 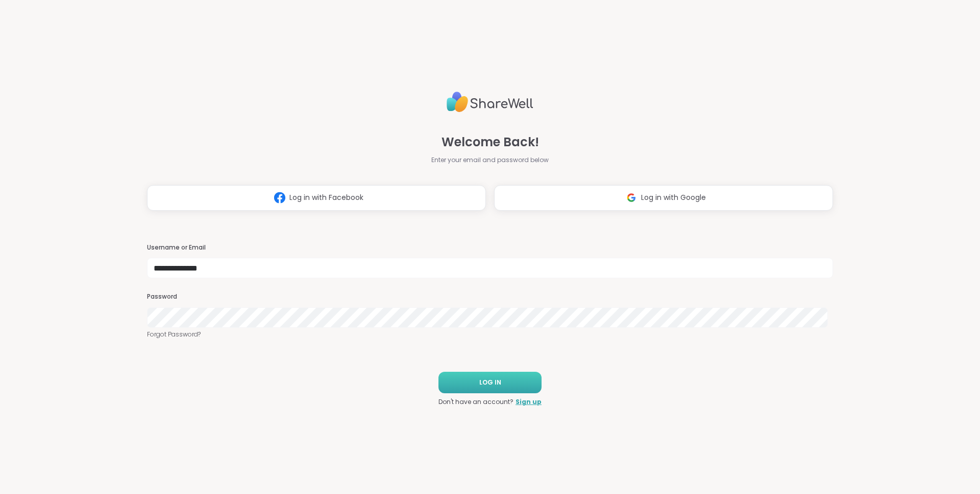 What do you see at coordinates (674, 197) in the screenshot?
I see `span: Log in with Google` at bounding box center [674, 197].